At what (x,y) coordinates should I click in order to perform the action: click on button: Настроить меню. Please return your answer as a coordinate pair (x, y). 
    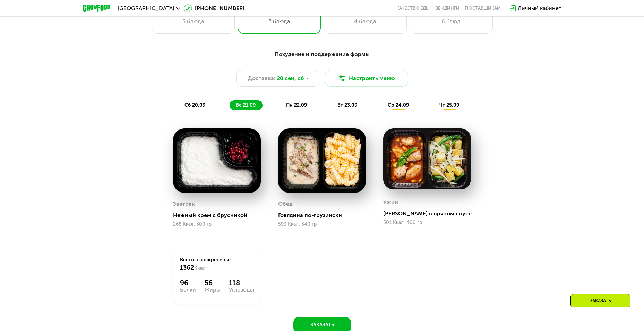
    Looking at the image, I should click on (367, 78).